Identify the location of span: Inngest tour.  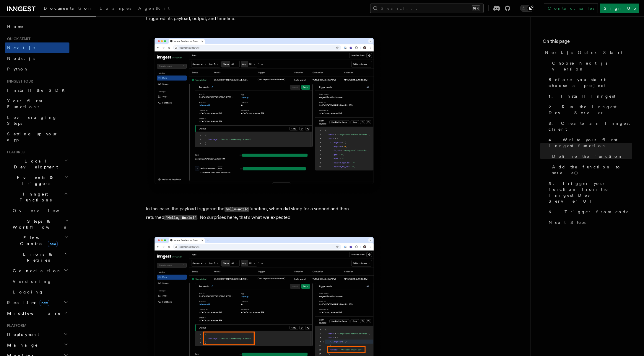
(19, 81).